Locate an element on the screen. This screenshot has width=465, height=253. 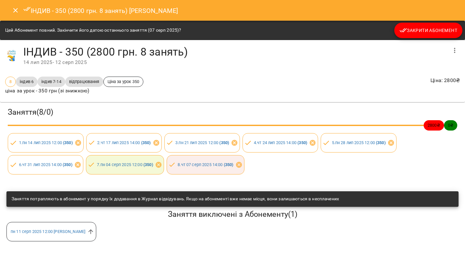
div: 7.пн 04 серп 2025 12:00 (350) is located at coordinates (125, 165).